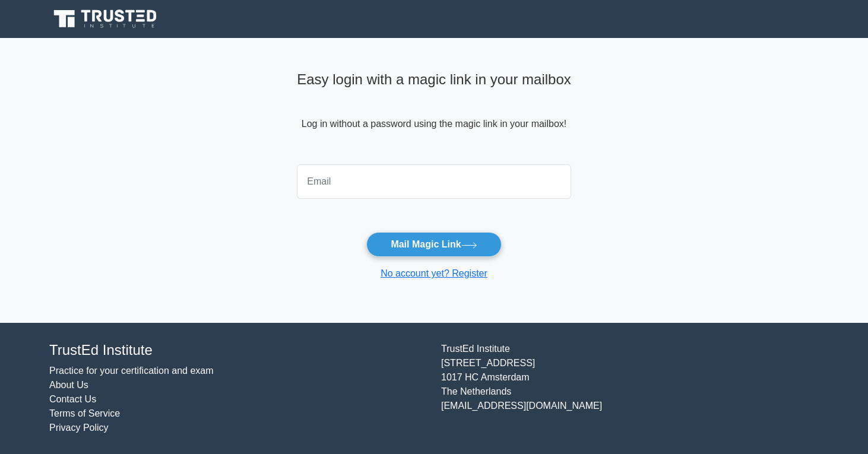 The width and height of the screenshot is (868, 454). I want to click on a: About Us, so click(69, 385).